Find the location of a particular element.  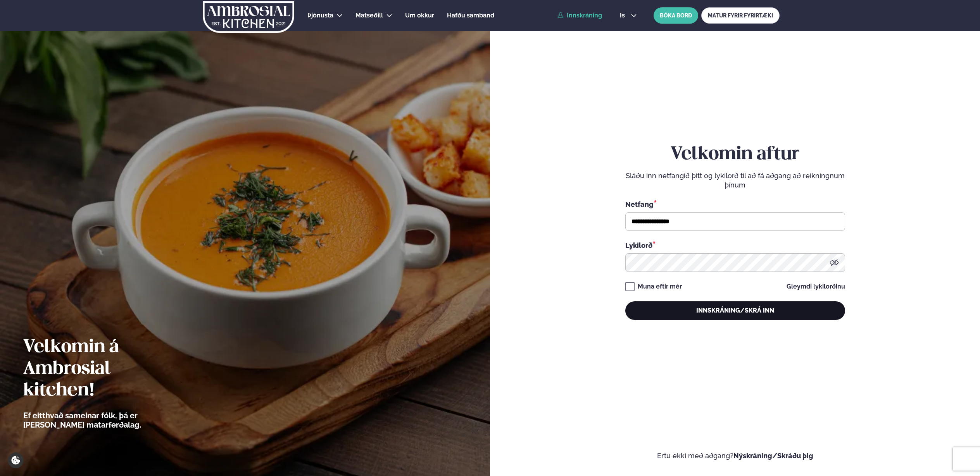

a: Gleymdi lykilorðinu is located at coordinates (815, 287).